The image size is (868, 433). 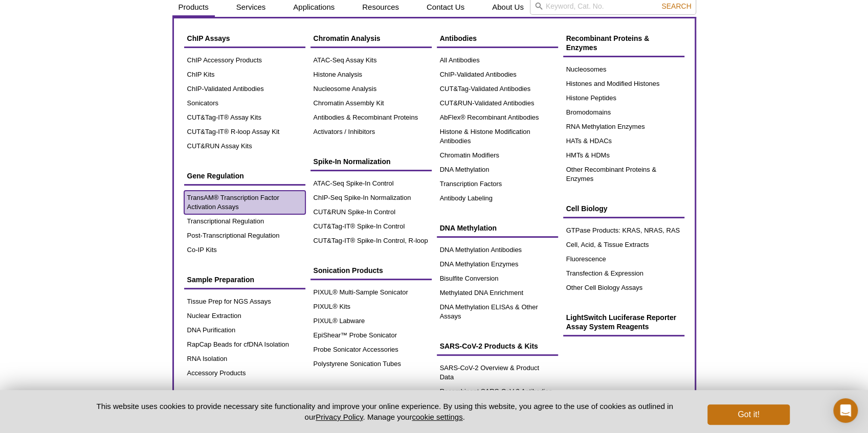 What do you see at coordinates (371, 227) in the screenshot?
I see `a: CUT&Tag-IT® Spike-In Control` at bounding box center [371, 227].